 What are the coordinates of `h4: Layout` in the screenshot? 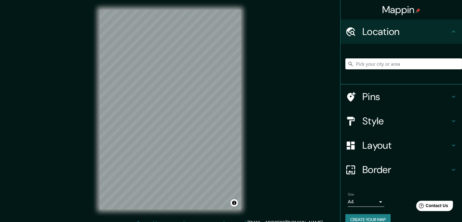 It's located at (406, 145).